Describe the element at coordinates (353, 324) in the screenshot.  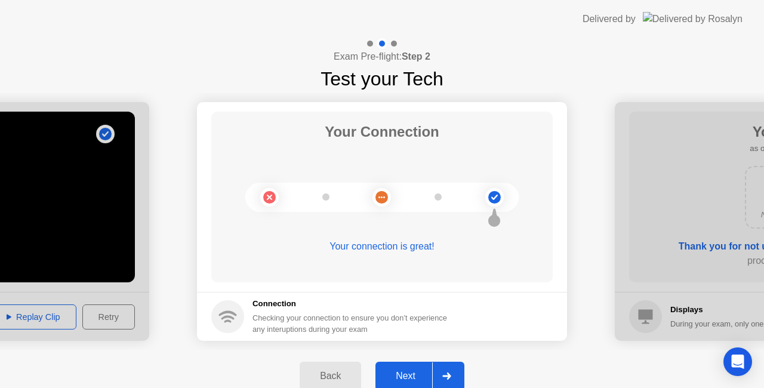
I see `div: Checking your connection to ensure you don’t experience any interuptions during your exam` at that location.